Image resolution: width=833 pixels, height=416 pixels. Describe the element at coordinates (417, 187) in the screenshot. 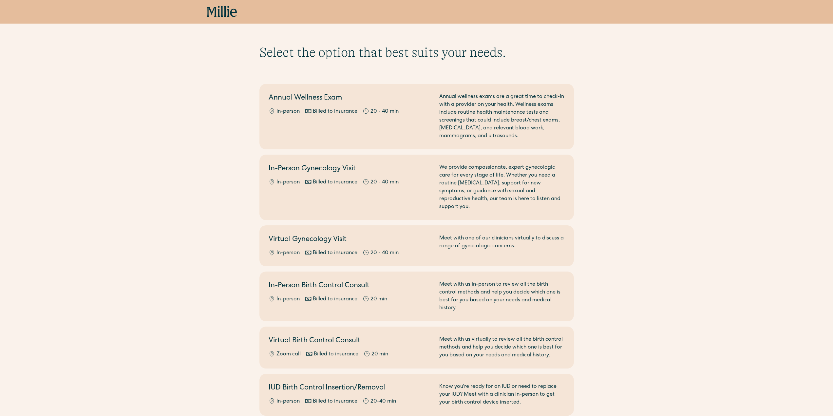

I see `a: In-Person Gynecology VisitIn-personBilled to insurance20 - 40 minWe provide compassionate, expert...` at that location.